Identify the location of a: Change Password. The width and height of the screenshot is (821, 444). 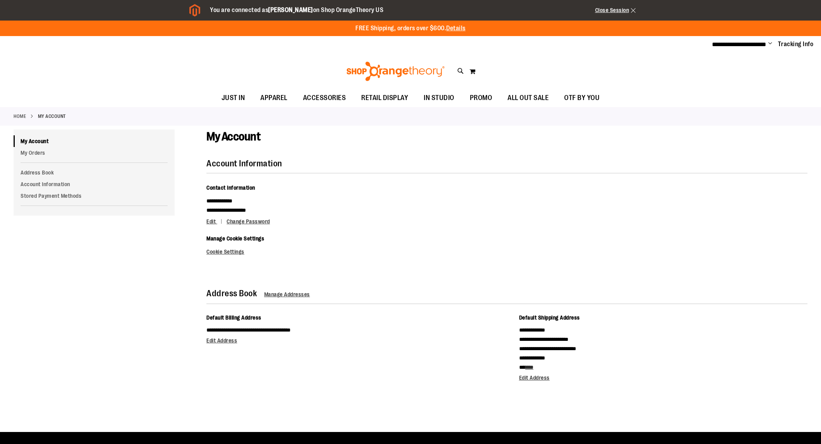
(248, 222).